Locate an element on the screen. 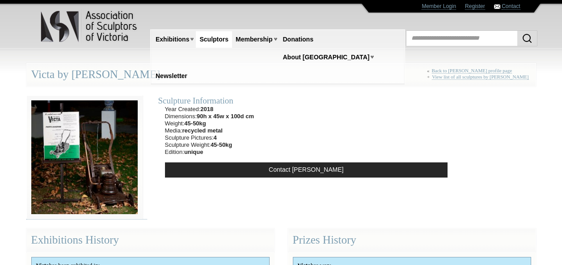 The width and height of the screenshot is (562, 265). img: logo.png is located at coordinates (89, 26).